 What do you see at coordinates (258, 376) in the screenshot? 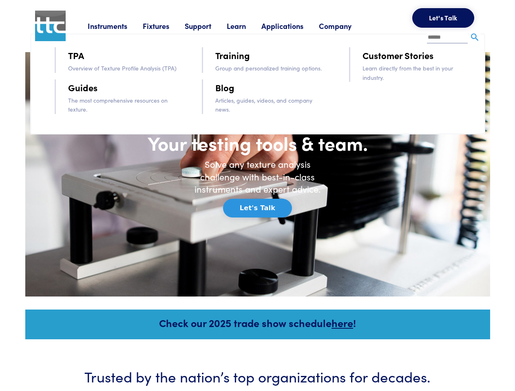
I see `h3: Trusted by the nation’s top organizations for decades.` at bounding box center [258, 376].